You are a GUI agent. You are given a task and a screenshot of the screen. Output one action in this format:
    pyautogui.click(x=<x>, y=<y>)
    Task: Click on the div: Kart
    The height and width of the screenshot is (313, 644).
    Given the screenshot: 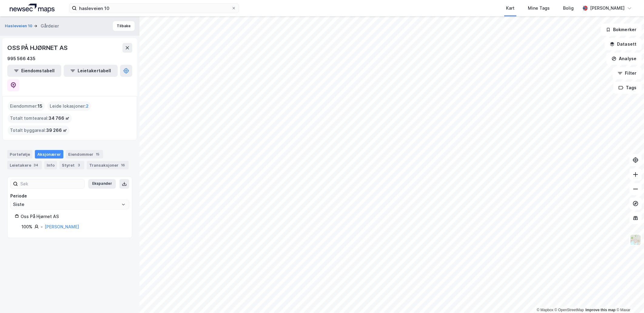 What is the action you would take?
    pyautogui.click(x=510, y=8)
    